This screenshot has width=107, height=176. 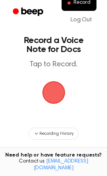 What do you see at coordinates (53, 134) in the screenshot?
I see `button: Recording History` at bounding box center [53, 134].